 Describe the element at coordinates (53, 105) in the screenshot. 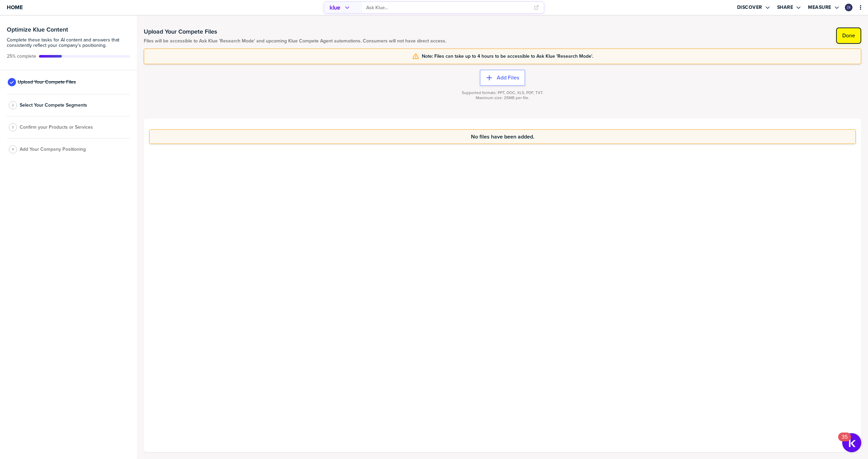

I see `span: Select Your Compete Segments` at that location.